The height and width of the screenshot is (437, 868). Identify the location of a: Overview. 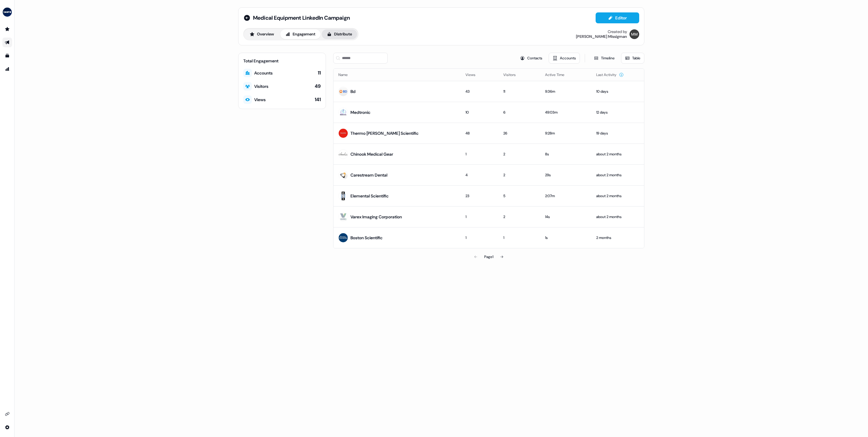
(262, 34).